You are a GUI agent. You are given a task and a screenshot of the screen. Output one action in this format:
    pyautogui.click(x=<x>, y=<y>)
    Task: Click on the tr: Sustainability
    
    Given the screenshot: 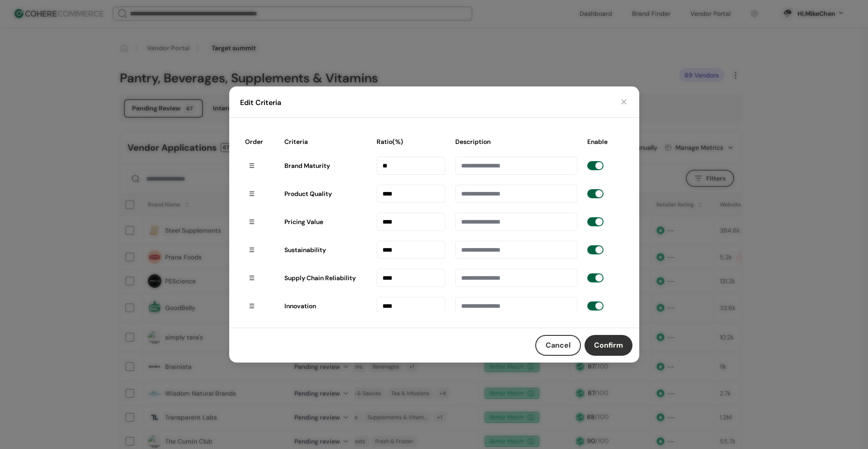 What is the action you would take?
    pyautogui.click(x=434, y=250)
    